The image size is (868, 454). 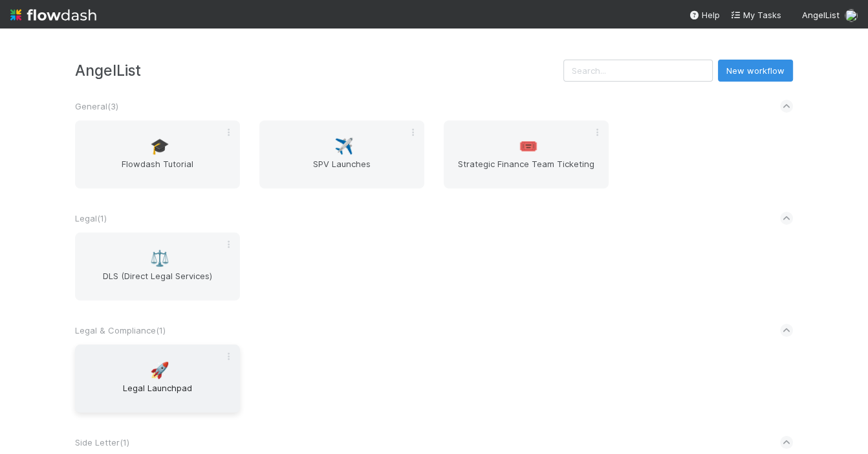 What do you see at coordinates (120, 330) in the screenshot?
I see `span: Legal & Compliance ( 1 )` at bounding box center [120, 330].